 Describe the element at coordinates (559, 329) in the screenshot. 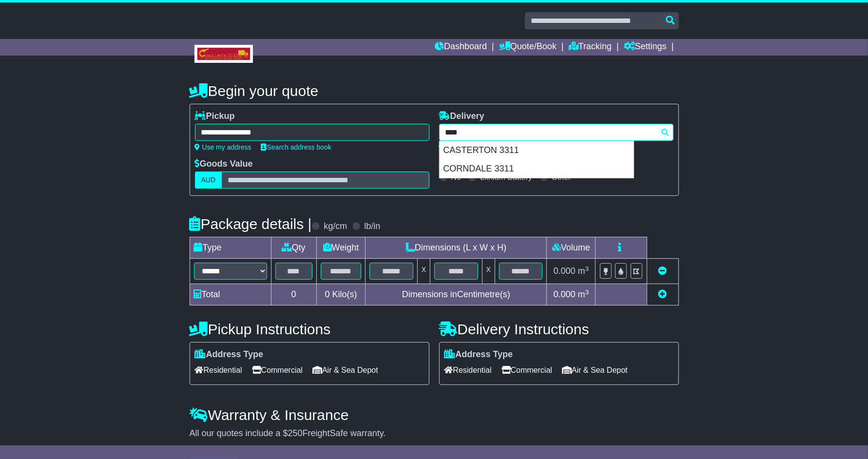

I see `h4: Delivery Instructions` at that location.